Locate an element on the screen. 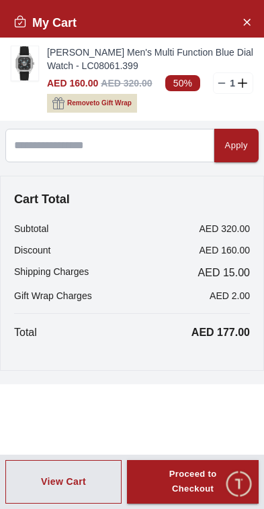 The height and width of the screenshot is (509, 264). button: Removeto Gift Wrap is located at coordinates (92, 103).